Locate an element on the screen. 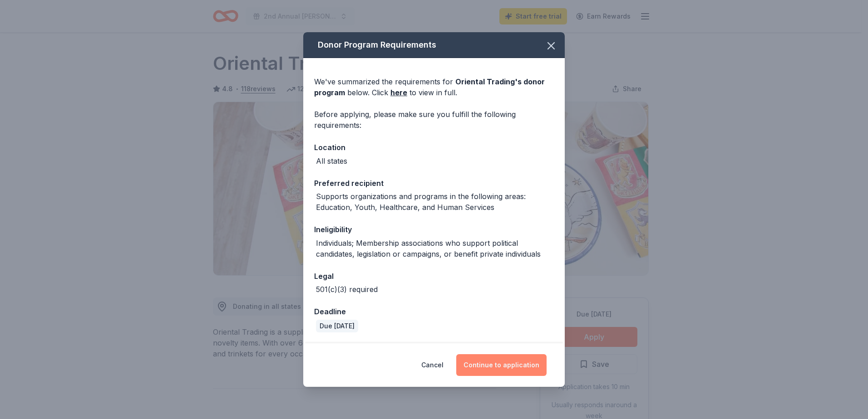 The height and width of the screenshot is (419, 868). div: Individuals; Membership associations who support political candidates, legislation or campaigns, ... is located at coordinates (435, 249).